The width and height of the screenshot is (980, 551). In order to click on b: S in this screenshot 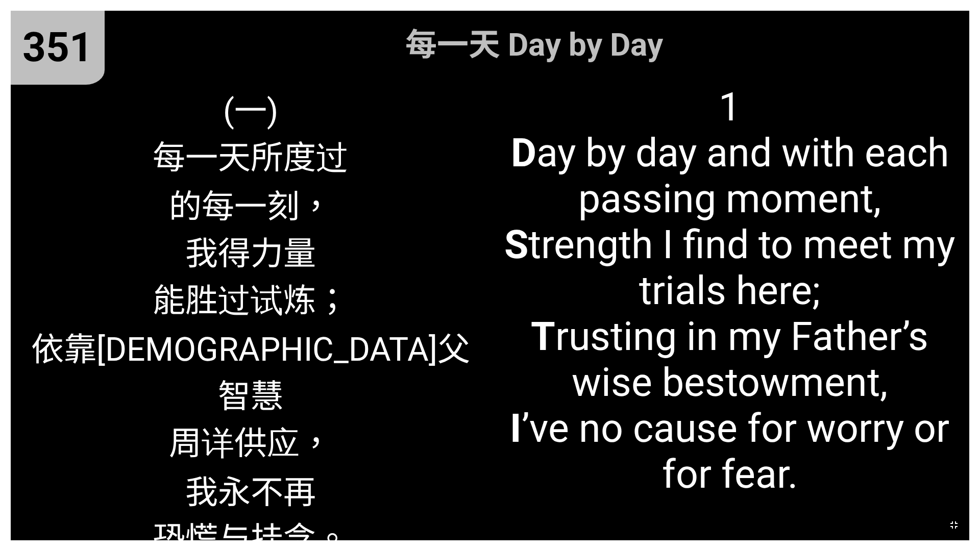, I will do `click(516, 245)`.